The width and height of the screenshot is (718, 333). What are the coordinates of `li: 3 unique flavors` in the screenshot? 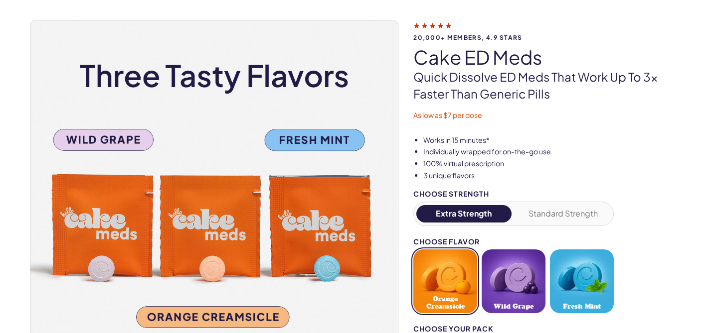 It's located at (555, 176).